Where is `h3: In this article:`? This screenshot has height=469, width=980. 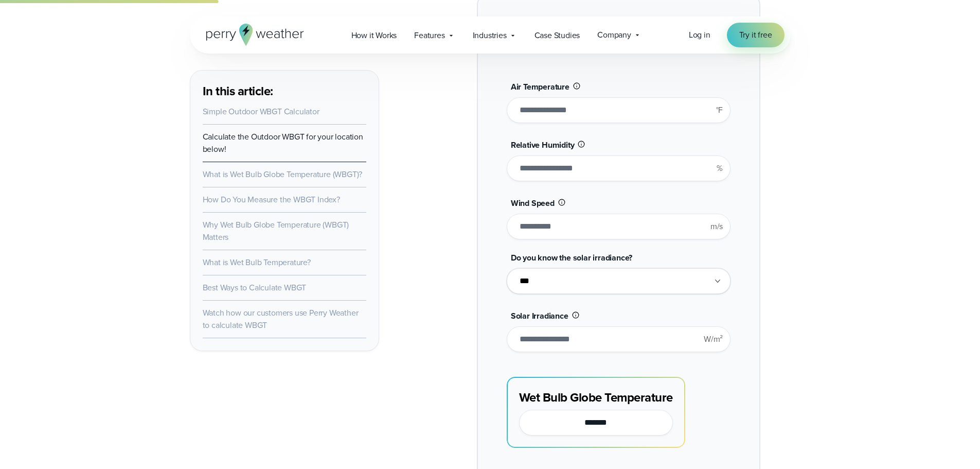
h3: In this article: is located at coordinates (284, 91).